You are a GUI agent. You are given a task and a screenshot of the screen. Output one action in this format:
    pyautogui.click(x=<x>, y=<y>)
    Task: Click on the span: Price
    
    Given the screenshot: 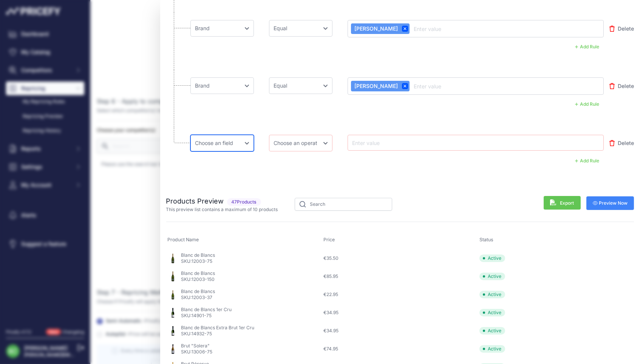 What is the action you would take?
    pyautogui.click(x=329, y=239)
    